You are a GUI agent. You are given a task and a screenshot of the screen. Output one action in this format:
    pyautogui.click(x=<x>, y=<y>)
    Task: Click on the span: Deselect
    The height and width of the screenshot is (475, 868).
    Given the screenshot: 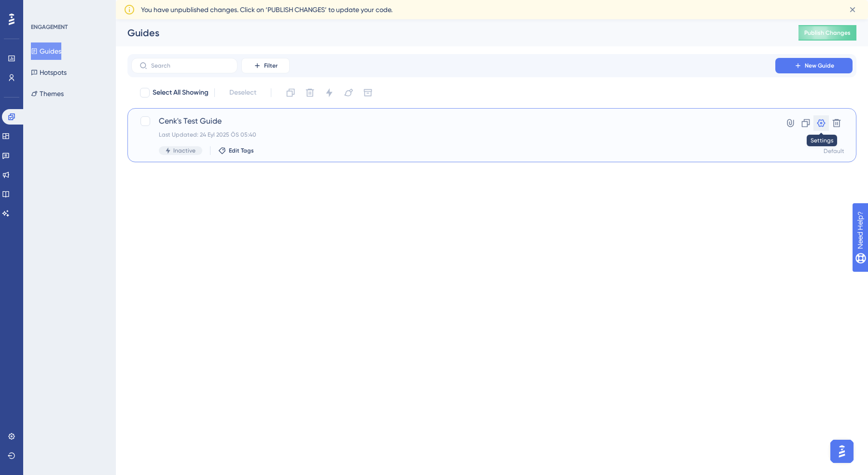 What is the action you would take?
    pyautogui.click(x=243, y=93)
    